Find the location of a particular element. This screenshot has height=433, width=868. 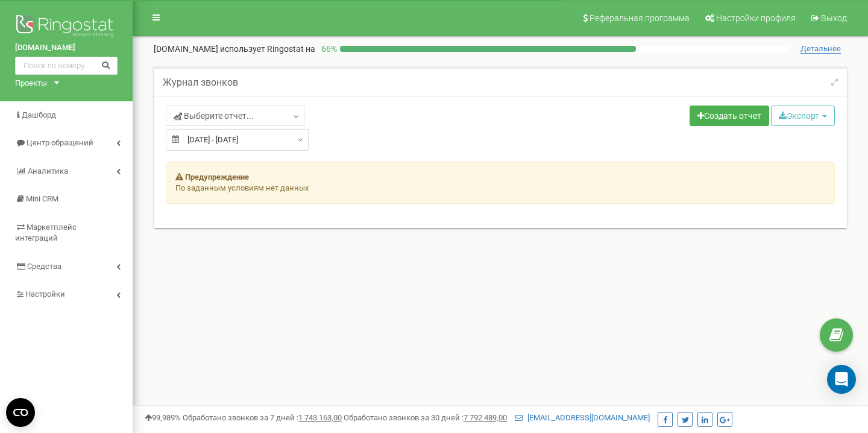

img: Ringostat logo is located at coordinates (67, 27).